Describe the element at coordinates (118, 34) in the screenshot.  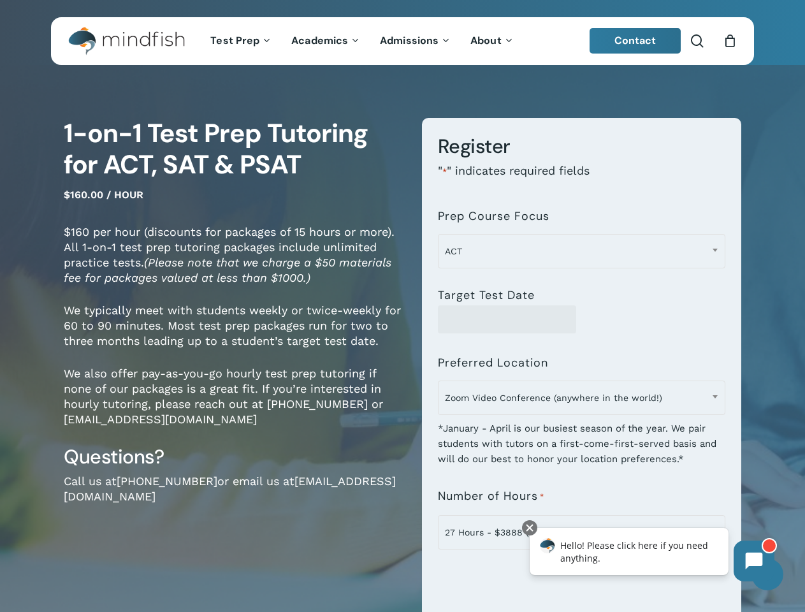
I see `span: Hello! Please click here if you need anything.` at that location.